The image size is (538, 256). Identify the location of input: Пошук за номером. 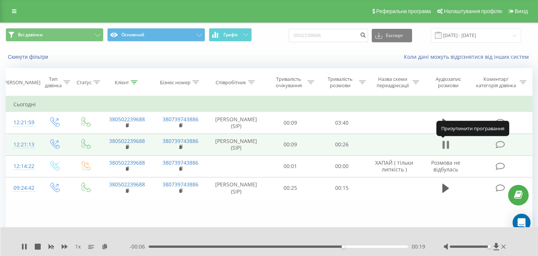
(328, 35).